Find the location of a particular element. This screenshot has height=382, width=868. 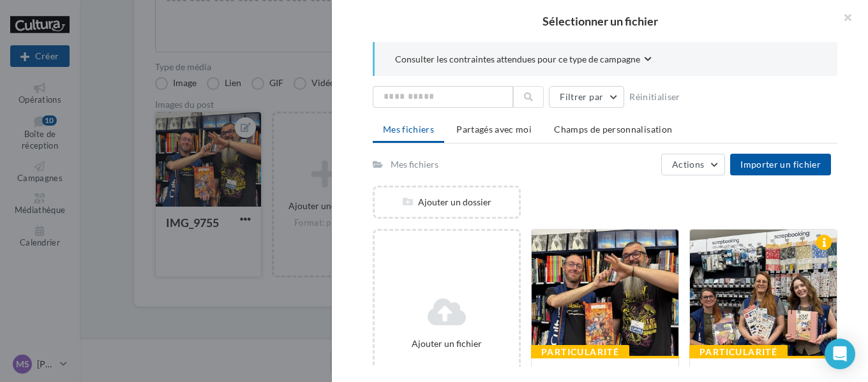

span: Partagés avec moi is located at coordinates (495, 129).